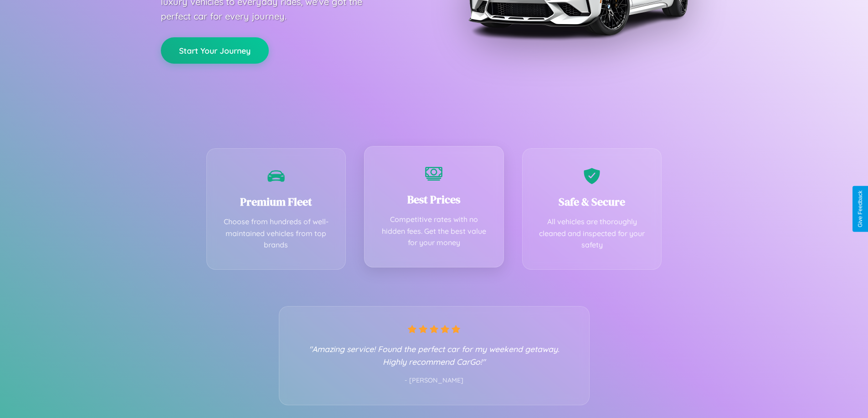 This screenshot has height=418, width=868. Describe the element at coordinates (591, 234) in the screenshot. I see `p: All vehicles are thoroughly cleaned and inspected for your safety` at that location.